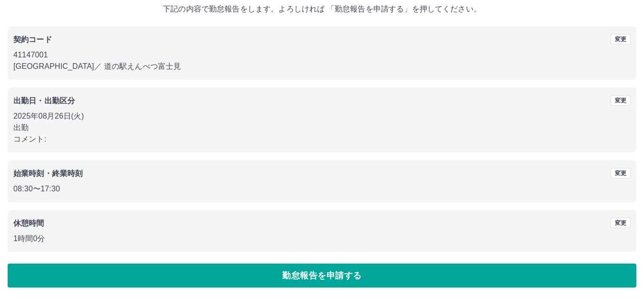 The width and height of the screenshot is (644, 299). I want to click on p: 08:30 〜 17:30, so click(322, 189).